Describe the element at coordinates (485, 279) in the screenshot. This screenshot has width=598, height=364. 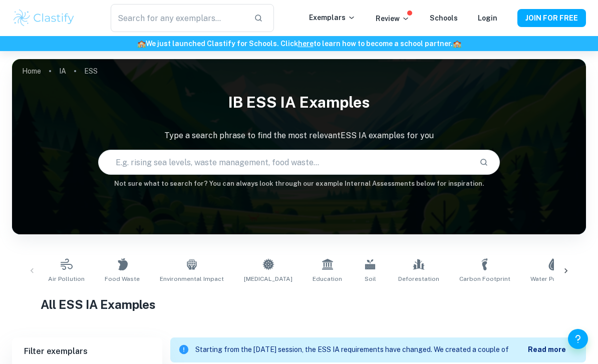
I see `span: Carbon Footprint` at that location.